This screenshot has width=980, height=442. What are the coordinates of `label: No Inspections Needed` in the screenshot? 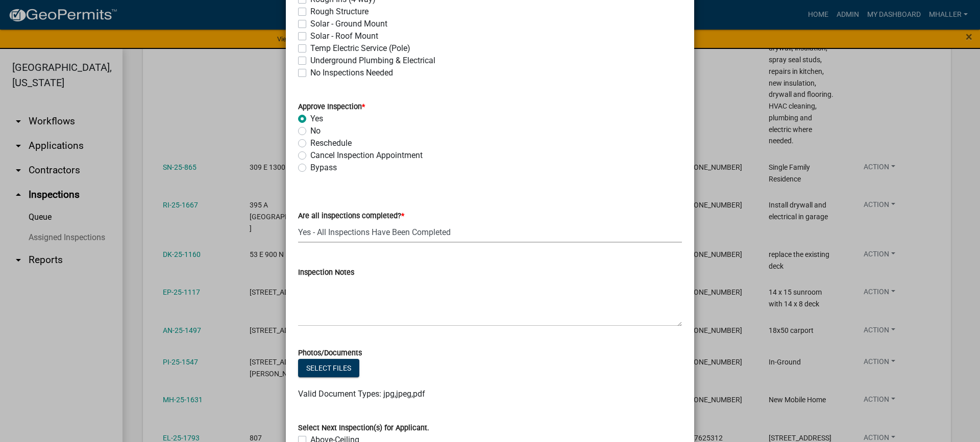 It's located at (352, 73).